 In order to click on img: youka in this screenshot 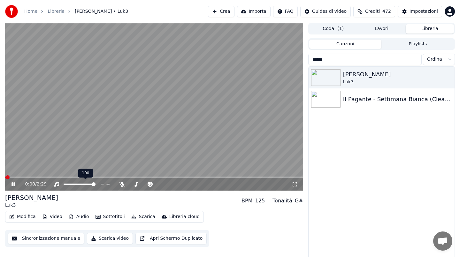, I will do `click(11, 11)`.